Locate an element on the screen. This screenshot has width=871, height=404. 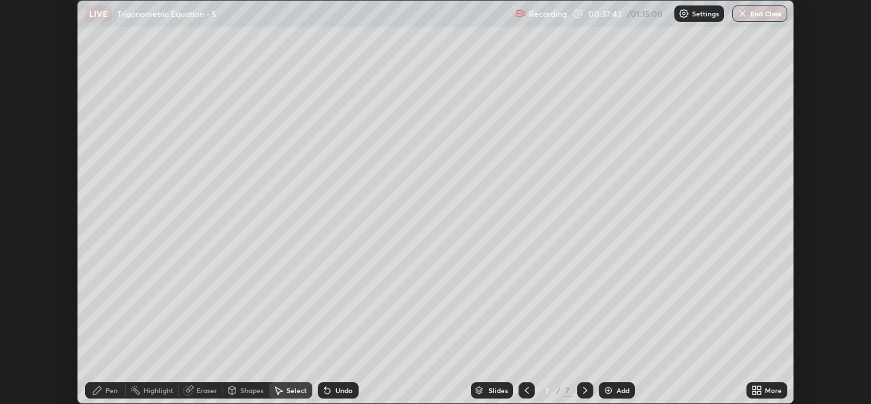
div: Slides is located at coordinates (498, 390).